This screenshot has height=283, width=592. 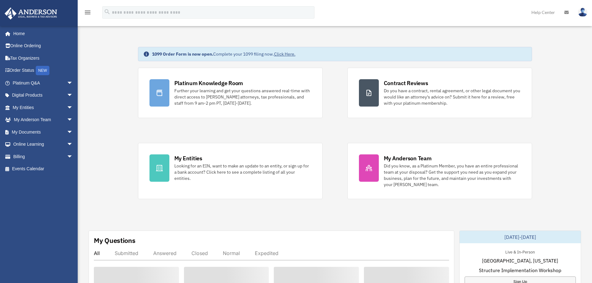 What do you see at coordinates (43, 107) in the screenshot?
I see `a: My Entitiesarrow_drop_down` at bounding box center [43, 107].